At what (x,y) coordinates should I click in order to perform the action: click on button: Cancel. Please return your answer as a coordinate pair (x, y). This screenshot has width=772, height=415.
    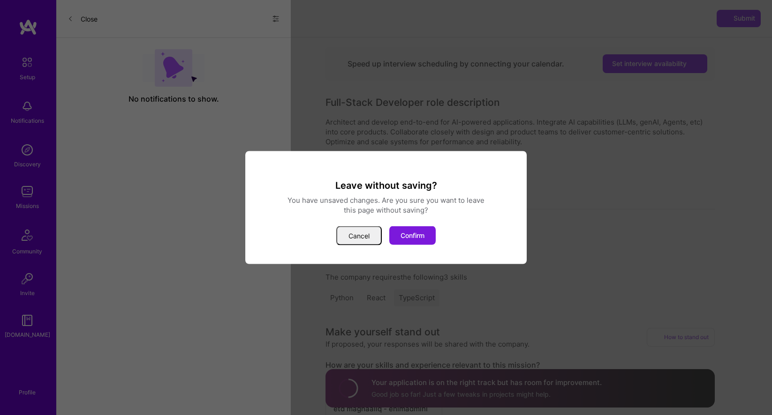
    Looking at the image, I should click on (359, 236).